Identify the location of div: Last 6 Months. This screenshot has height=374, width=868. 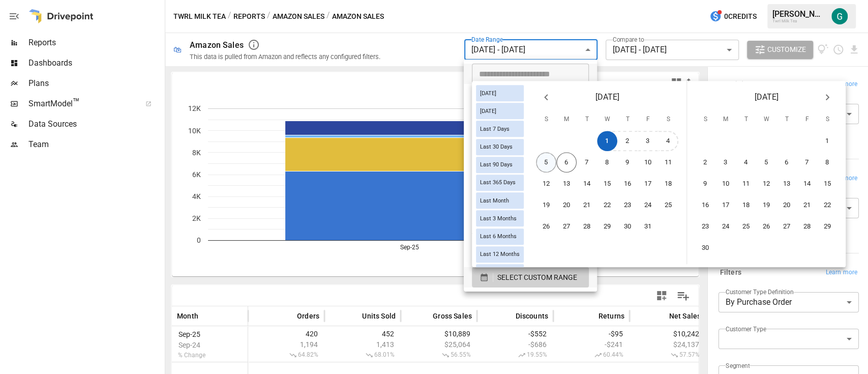
(500, 237).